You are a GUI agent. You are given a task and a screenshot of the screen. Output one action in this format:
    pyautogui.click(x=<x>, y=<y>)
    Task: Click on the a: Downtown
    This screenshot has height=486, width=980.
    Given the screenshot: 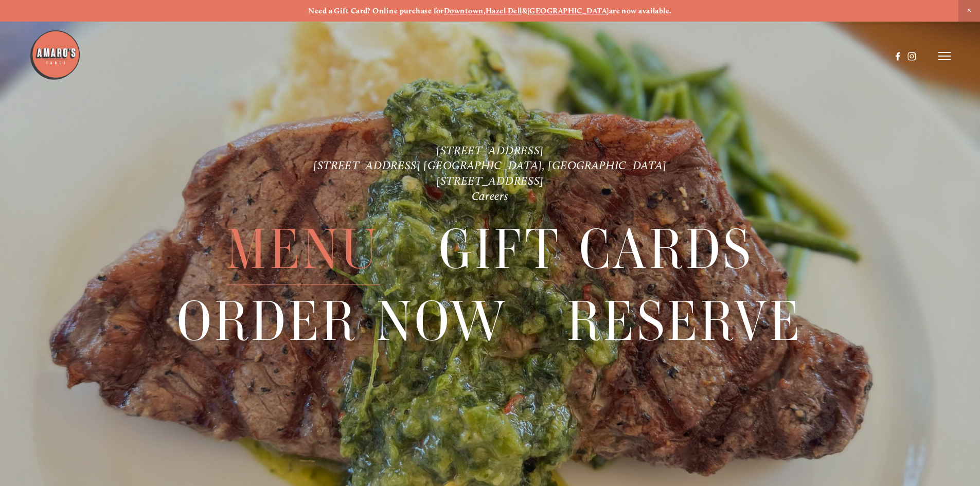 What is the action you would take?
    pyautogui.click(x=463, y=11)
    